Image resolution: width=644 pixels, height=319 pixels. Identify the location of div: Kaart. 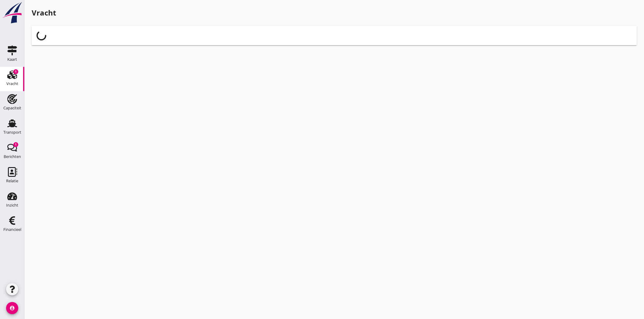
(12, 59).